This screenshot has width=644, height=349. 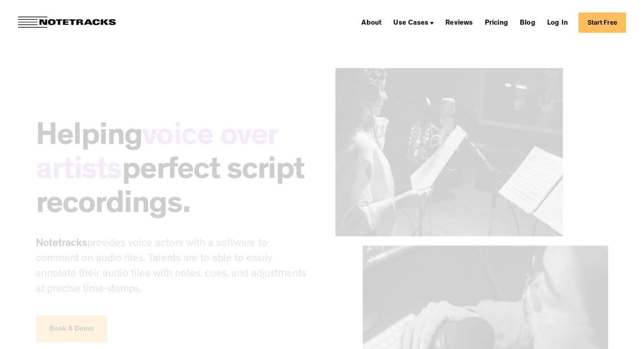 I want to click on a: Log In, so click(x=557, y=23).